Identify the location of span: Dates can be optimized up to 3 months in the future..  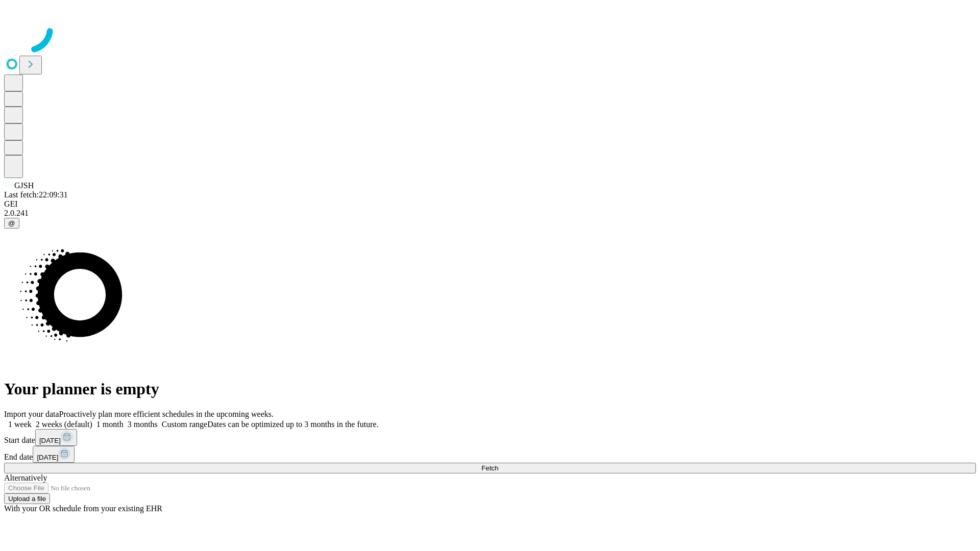
(293, 424).